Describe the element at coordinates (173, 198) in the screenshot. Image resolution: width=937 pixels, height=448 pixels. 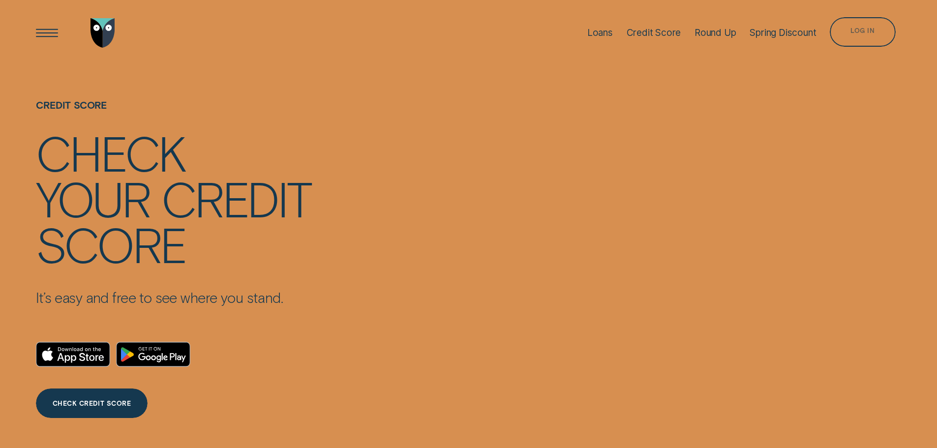
I see `h4: Check your credit score` at that location.